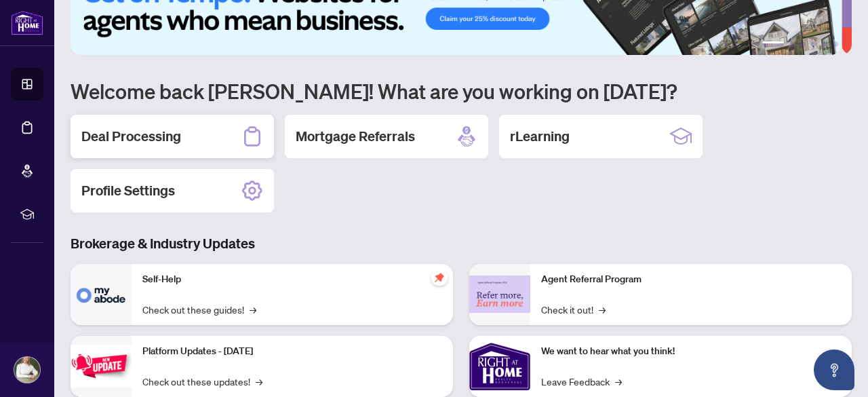  What do you see at coordinates (101, 365) in the screenshot?
I see `img: Platform Updates - July 21, 2025` at bounding box center [101, 365].